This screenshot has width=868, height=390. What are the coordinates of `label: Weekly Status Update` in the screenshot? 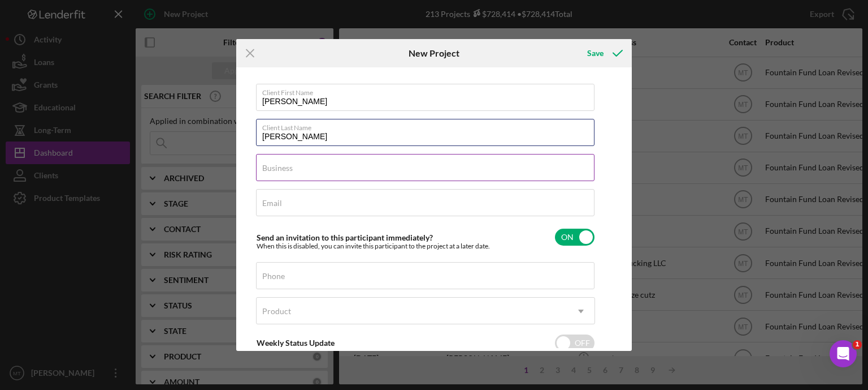 It's located at (295, 342).